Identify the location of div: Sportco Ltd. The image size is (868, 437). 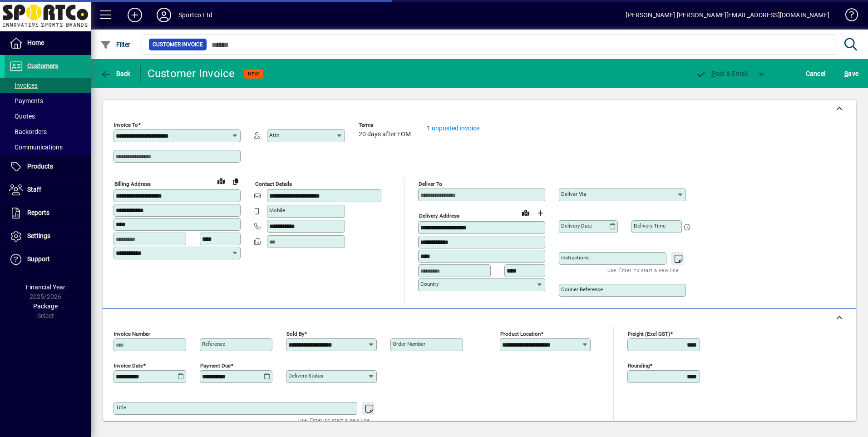
(195, 15).